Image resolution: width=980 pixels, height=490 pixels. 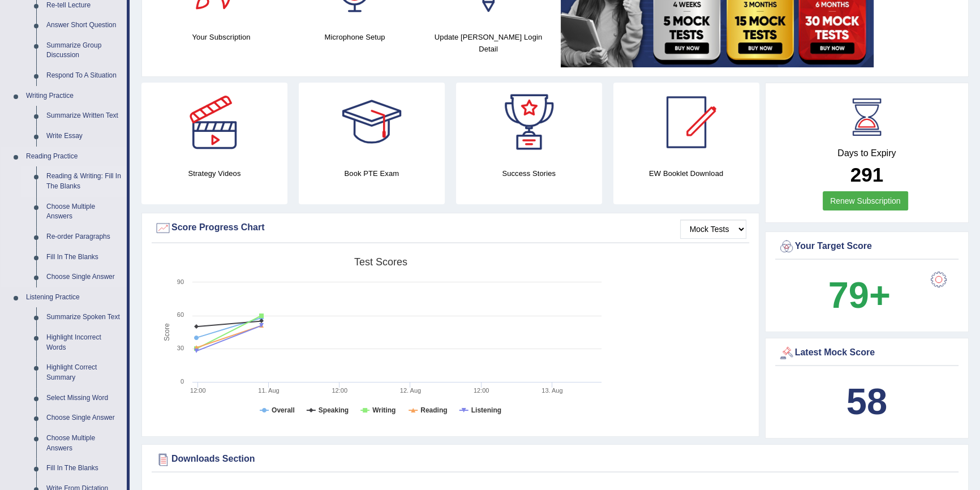 I want to click on b: 291, so click(x=867, y=175).